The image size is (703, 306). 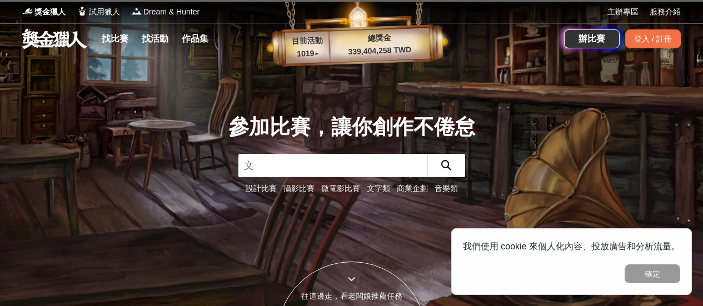 What do you see at coordinates (623, 12) in the screenshot?
I see `a: 主辦專區` at bounding box center [623, 12].